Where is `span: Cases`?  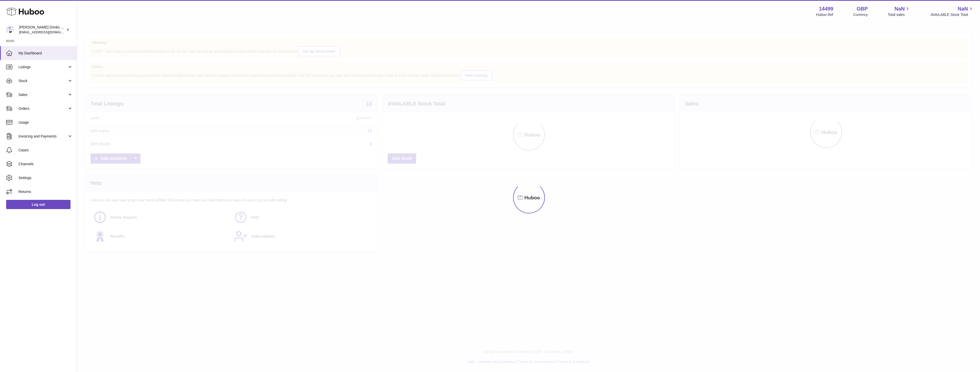
span: Cases is located at coordinates (46, 150).